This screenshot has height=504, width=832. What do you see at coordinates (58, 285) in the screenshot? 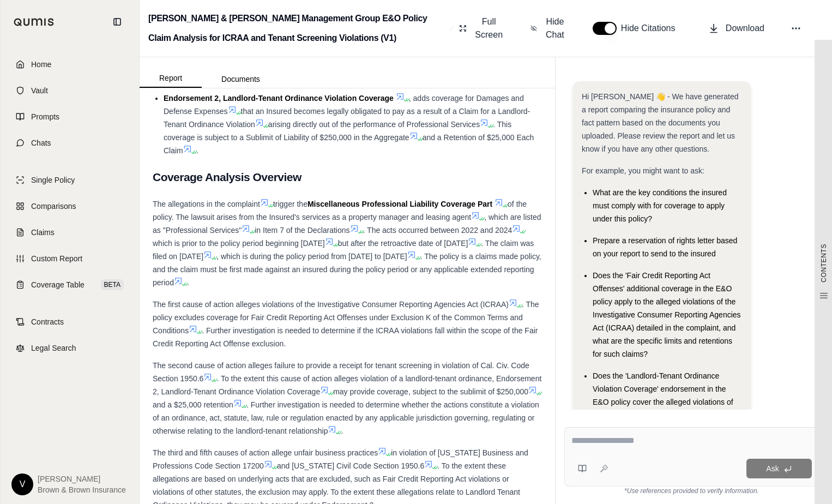
I see `span: Coverage Table` at bounding box center [58, 285].